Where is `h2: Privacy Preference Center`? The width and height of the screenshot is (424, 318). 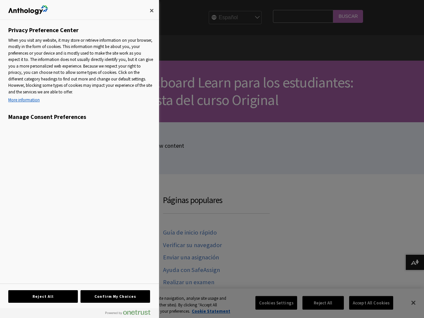 h2: Privacy Preference Center is located at coordinates (43, 30).